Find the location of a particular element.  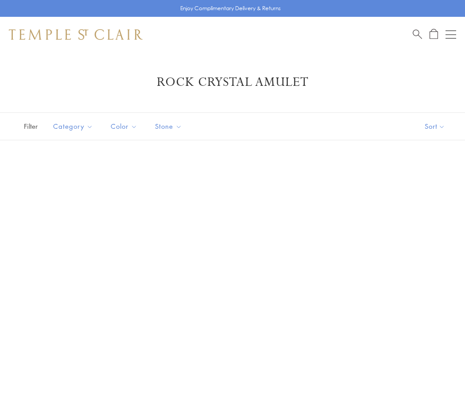

span: Color is located at coordinates (125, 126).